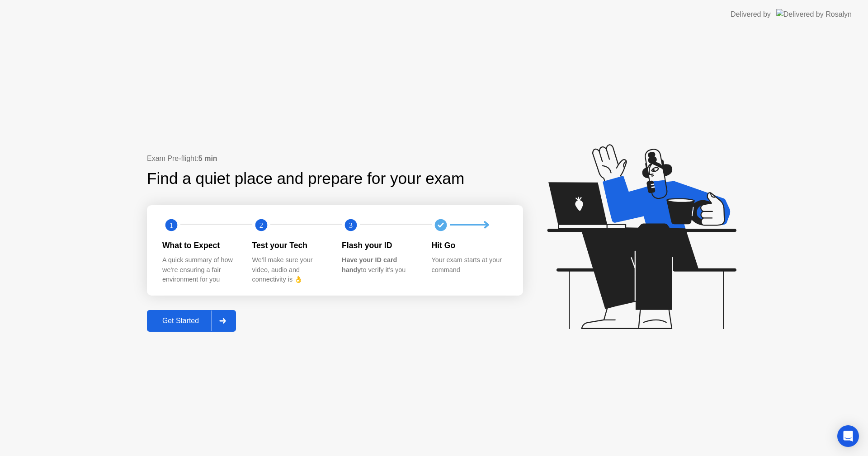 Image resolution: width=868 pixels, height=456 pixels. I want to click on div: We’ll make sure your video, audio and connectivity is 👌, so click(290, 270).